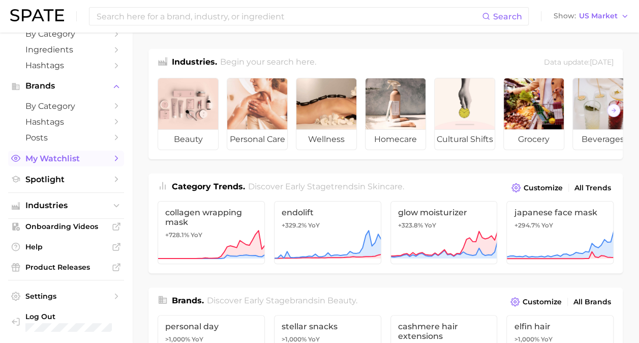 The height and width of the screenshot is (343, 639). I want to click on a: endolift+329.2% YoY, so click(328, 232).